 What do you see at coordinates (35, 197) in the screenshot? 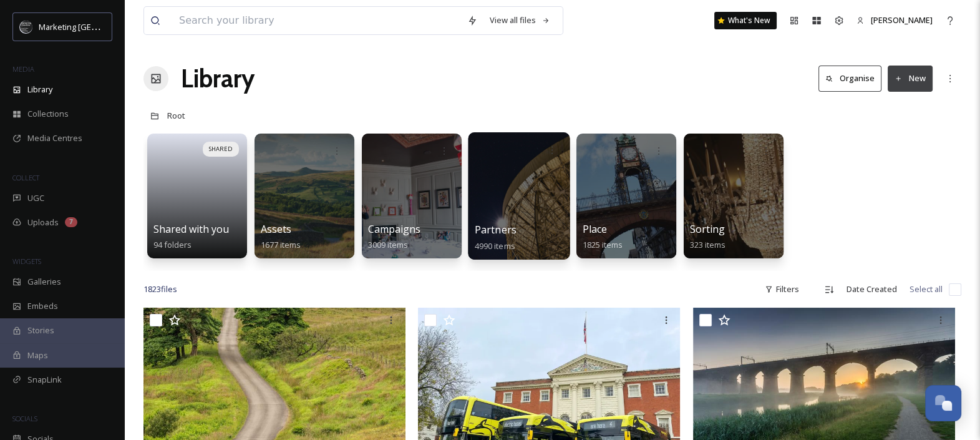
I see `span: UGC` at bounding box center [35, 197].